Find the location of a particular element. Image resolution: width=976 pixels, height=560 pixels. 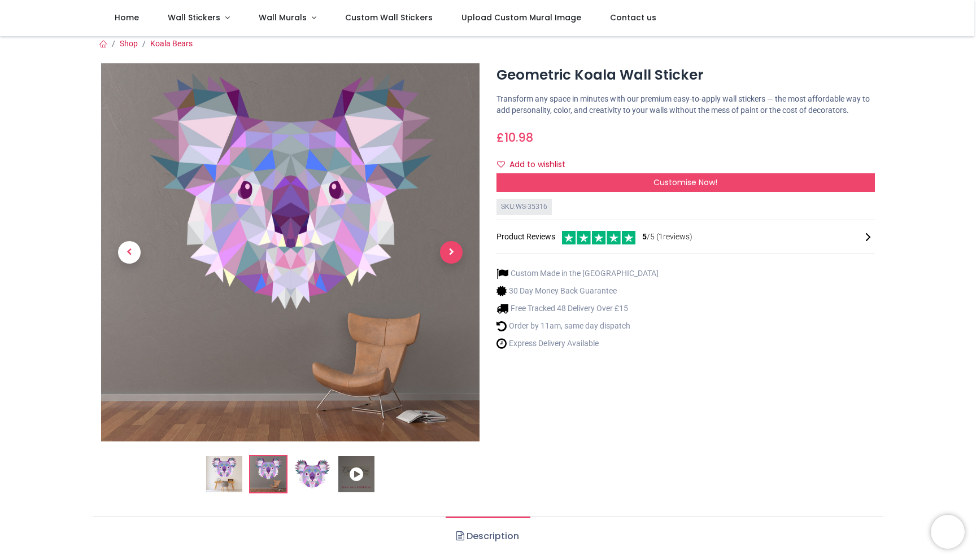

span: Wall Murals is located at coordinates (283, 18).